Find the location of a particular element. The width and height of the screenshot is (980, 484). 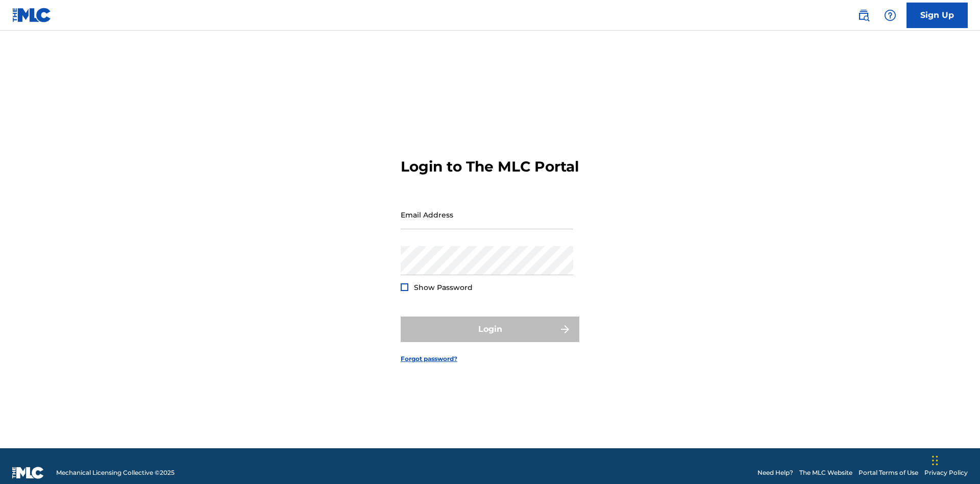

div: Drag is located at coordinates (935, 460).